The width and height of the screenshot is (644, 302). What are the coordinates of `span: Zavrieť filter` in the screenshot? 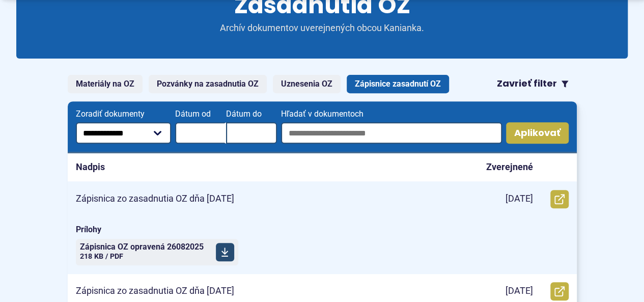 It's located at (527, 83).